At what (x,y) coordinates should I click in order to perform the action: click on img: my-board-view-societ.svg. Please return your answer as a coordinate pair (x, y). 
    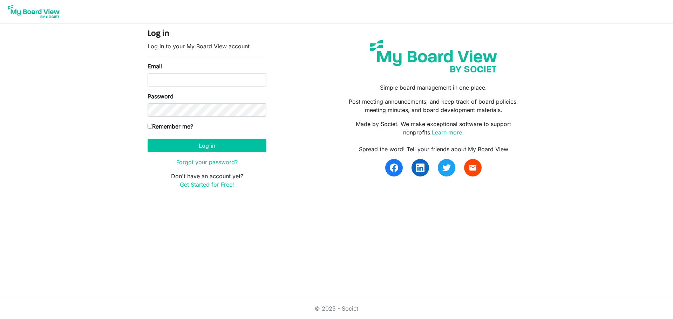
    Looking at the image, I should click on (433, 56).